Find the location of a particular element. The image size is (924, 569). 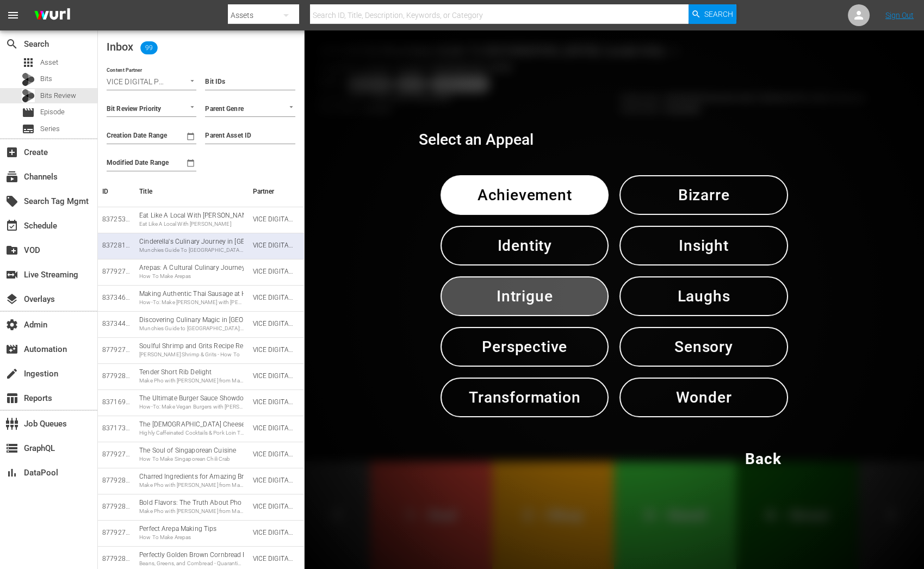

div: Highly Caffeinated Cocktails & Pork Loin Tacos: Chef's Night out With Thirty Acres is located at coordinates (191, 433).